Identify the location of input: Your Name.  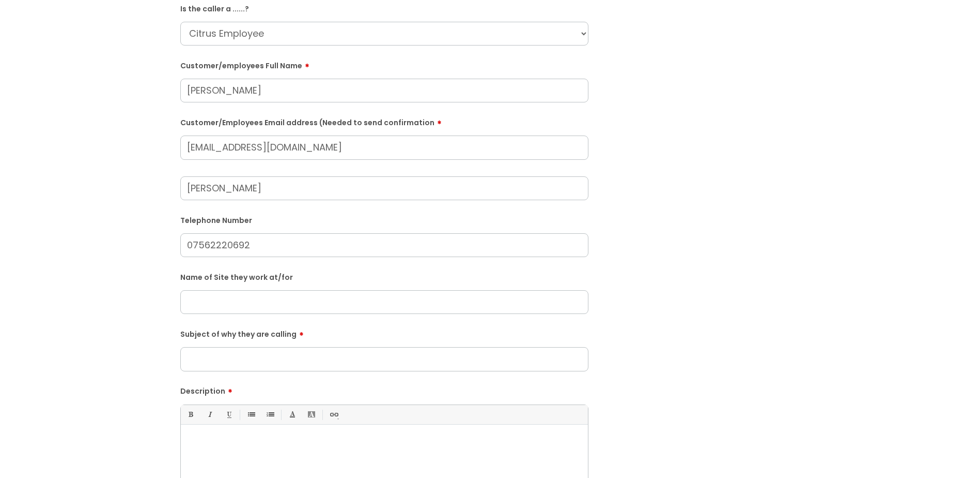
(384, 188).